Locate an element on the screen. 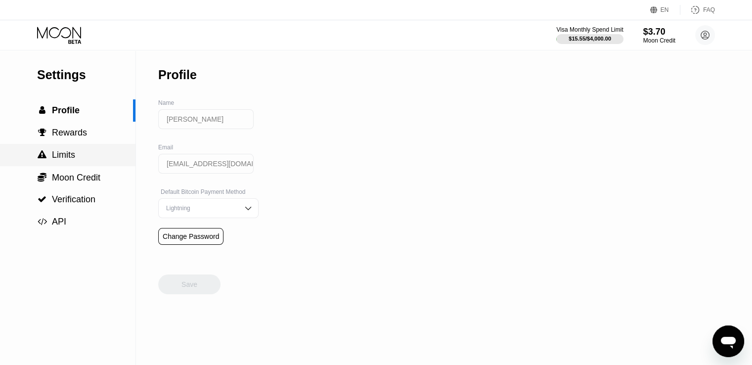  div: Change Password is located at coordinates (191, 236).